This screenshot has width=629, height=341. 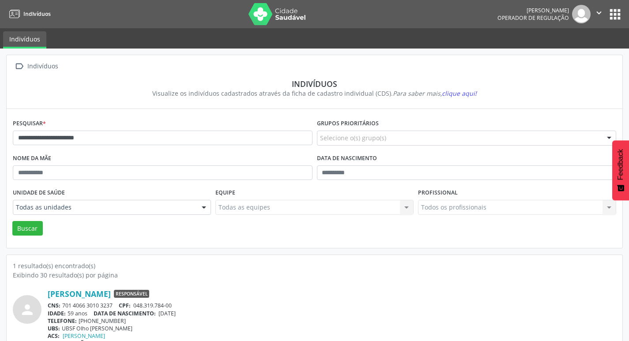 What do you see at coordinates (621, 170) in the screenshot?
I see `button: Feedback - Mostrar pesquisa` at bounding box center [621, 170].